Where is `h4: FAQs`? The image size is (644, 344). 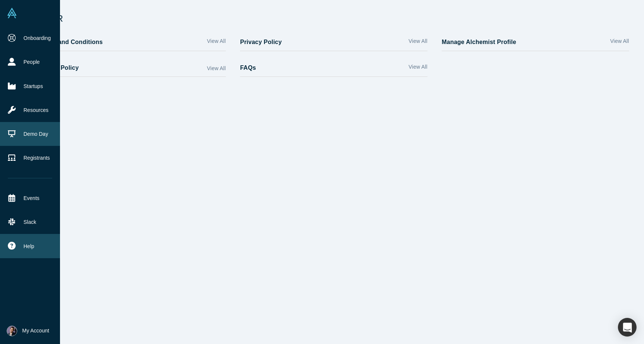 h4: FAQs is located at coordinates (248, 68).